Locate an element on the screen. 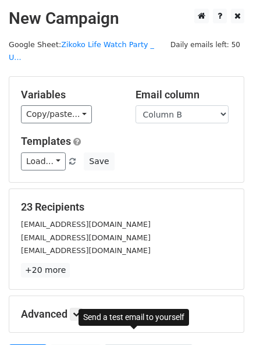 The height and width of the screenshot is (345, 253). div: Chat Widget is located at coordinates (224, 317).